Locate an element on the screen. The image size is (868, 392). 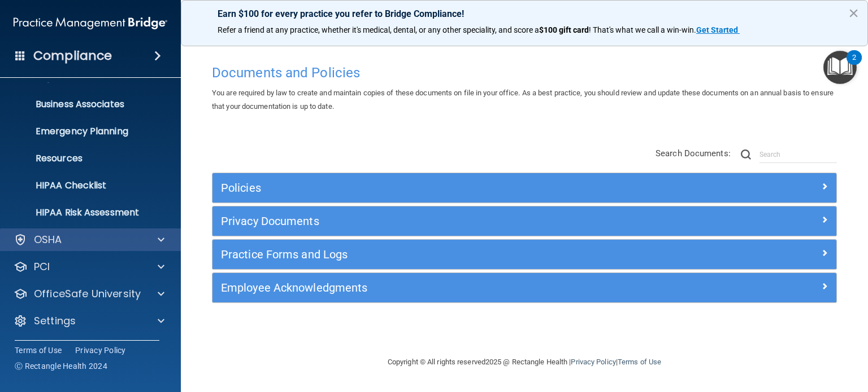
div: 2 is located at coordinates (854, 65).